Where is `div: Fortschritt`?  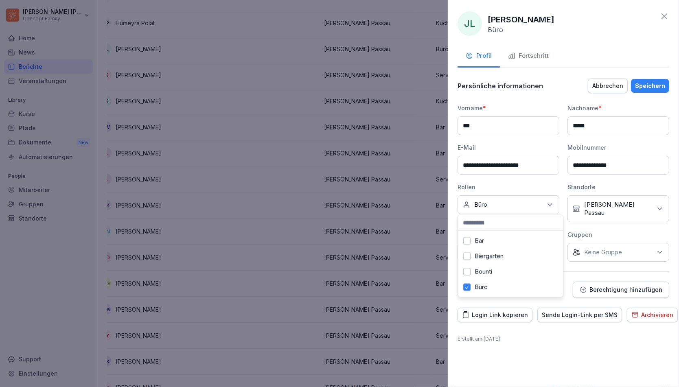
div: Fortschritt is located at coordinates (529, 56).